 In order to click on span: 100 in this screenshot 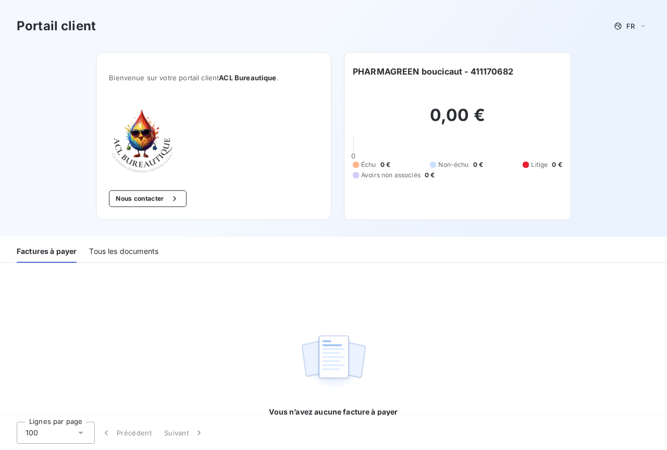, I will do `click(32, 432)`.